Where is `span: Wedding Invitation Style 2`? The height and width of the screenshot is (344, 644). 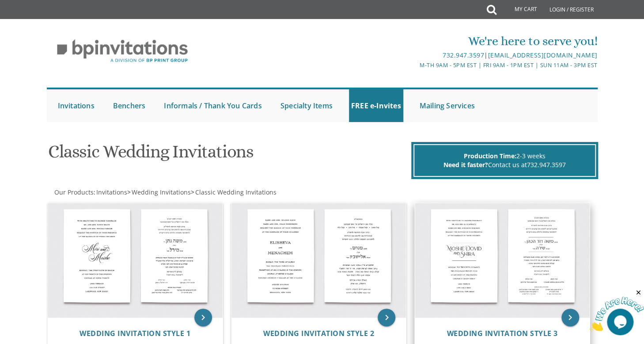
span: Wedding Invitation Style 2 is located at coordinates (319, 334).